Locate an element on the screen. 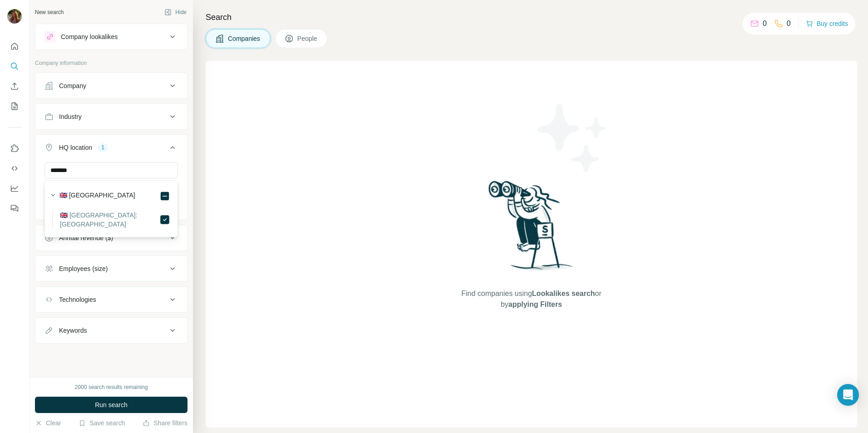 Image resolution: width=868 pixels, height=433 pixels. button: Run search is located at coordinates (111, 404).